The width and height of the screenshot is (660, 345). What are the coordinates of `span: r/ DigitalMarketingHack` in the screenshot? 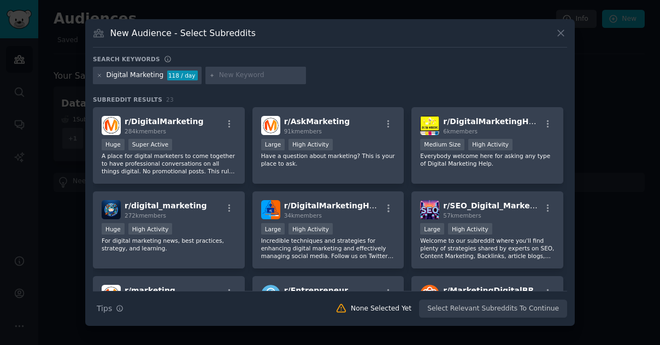 It's located at (334, 205).